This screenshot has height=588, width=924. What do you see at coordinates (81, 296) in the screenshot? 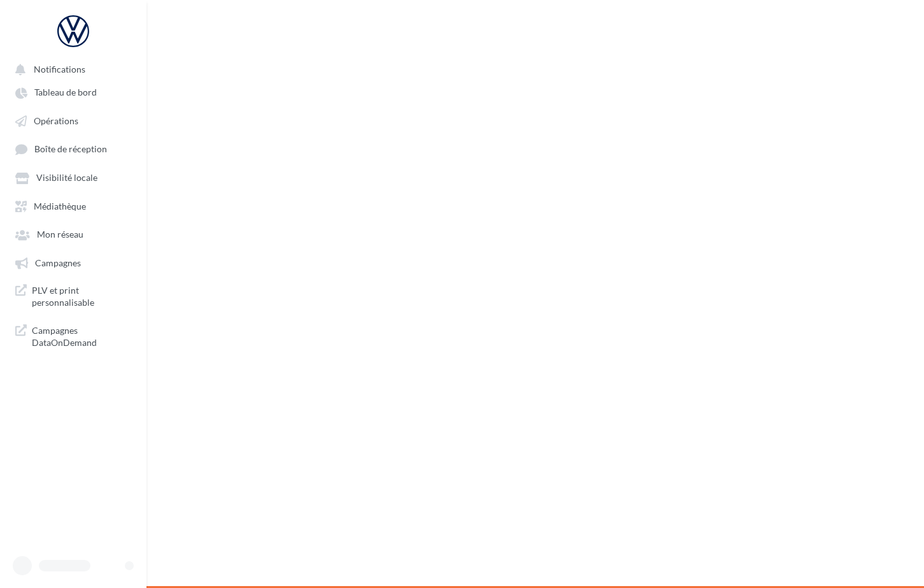
I see `span: PLV et print personnalisable` at bounding box center [81, 296].